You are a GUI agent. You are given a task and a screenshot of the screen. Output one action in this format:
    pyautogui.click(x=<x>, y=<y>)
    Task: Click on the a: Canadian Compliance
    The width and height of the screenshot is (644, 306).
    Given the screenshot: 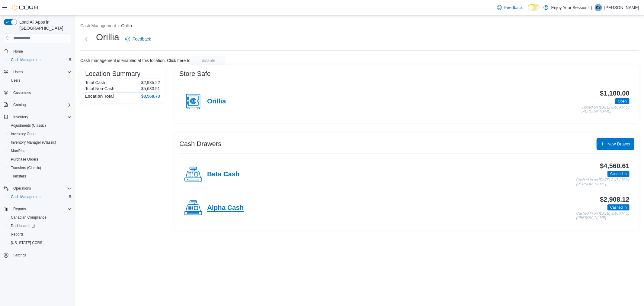 What is the action you would take?
    pyautogui.click(x=28, y=217)
    